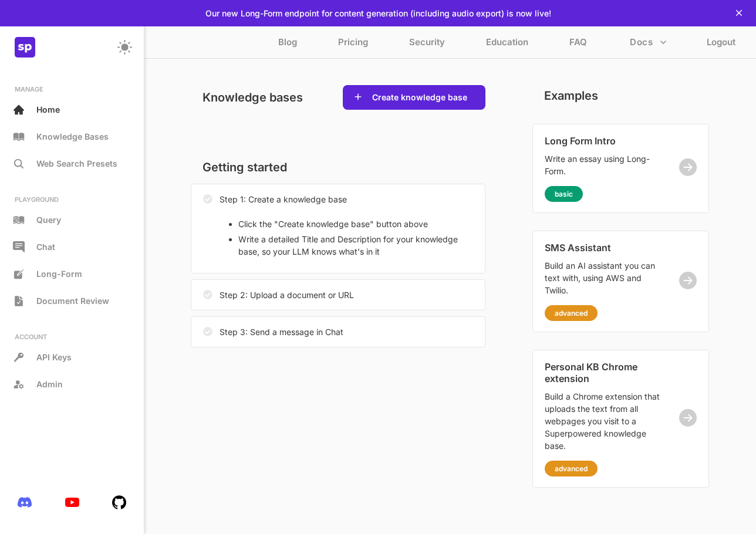  I want to click on p: Education, so click(507, 44).